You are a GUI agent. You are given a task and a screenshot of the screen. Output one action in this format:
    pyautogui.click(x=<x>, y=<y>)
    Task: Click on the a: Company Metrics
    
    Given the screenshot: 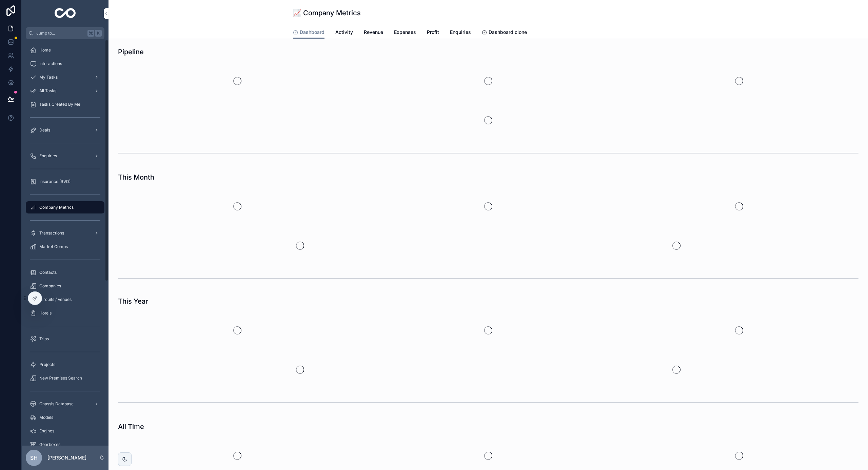 What is the action you would take?
    pyautogui.click(x=65, y=207)
    